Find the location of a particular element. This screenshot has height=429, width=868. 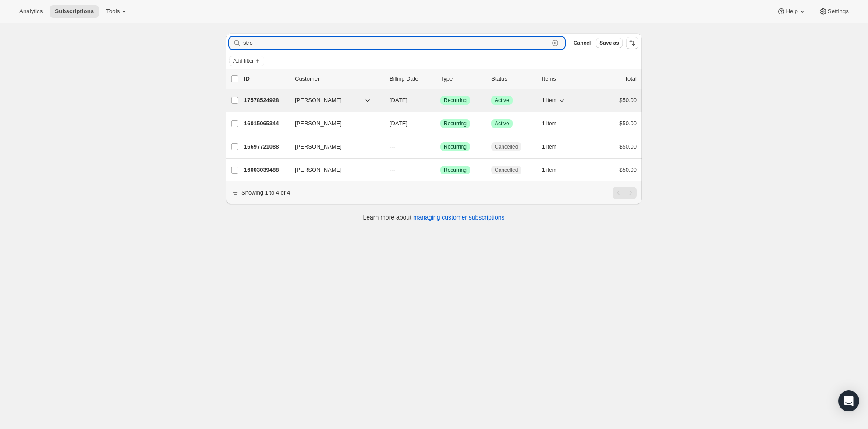

p: Total is located at coordinates (630, 79).